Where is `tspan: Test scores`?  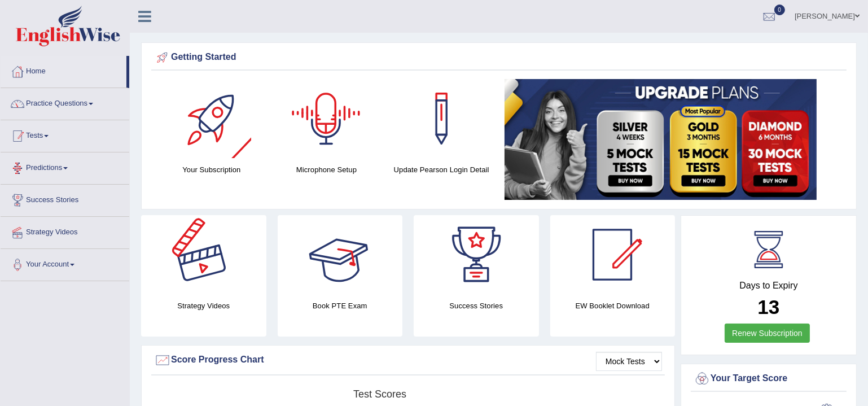
tspan: Test scores is located at coordinates (380, 394).